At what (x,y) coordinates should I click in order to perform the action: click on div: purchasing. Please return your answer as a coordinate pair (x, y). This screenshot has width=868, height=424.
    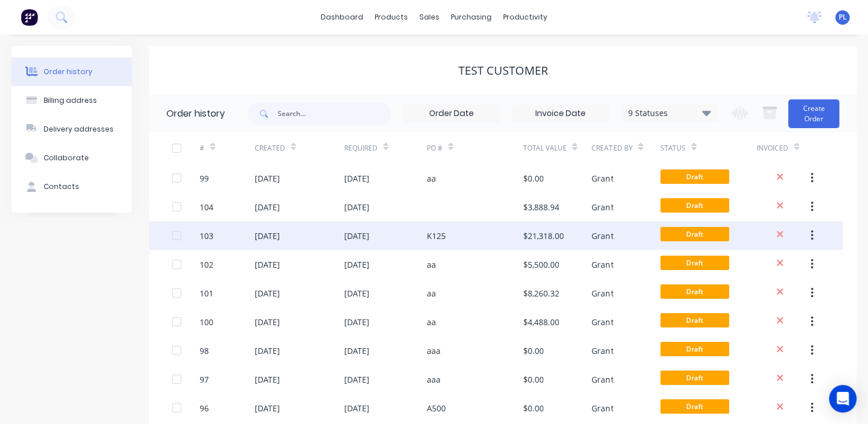
    Looking at the image, I should click on (471, 17).